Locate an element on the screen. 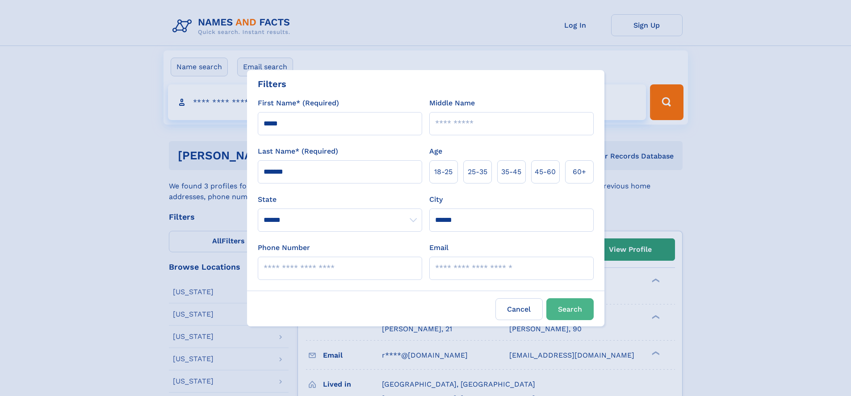 The height and width of the screenshot is (396, 851). label: Cancel is located at coordinates (519, 309).